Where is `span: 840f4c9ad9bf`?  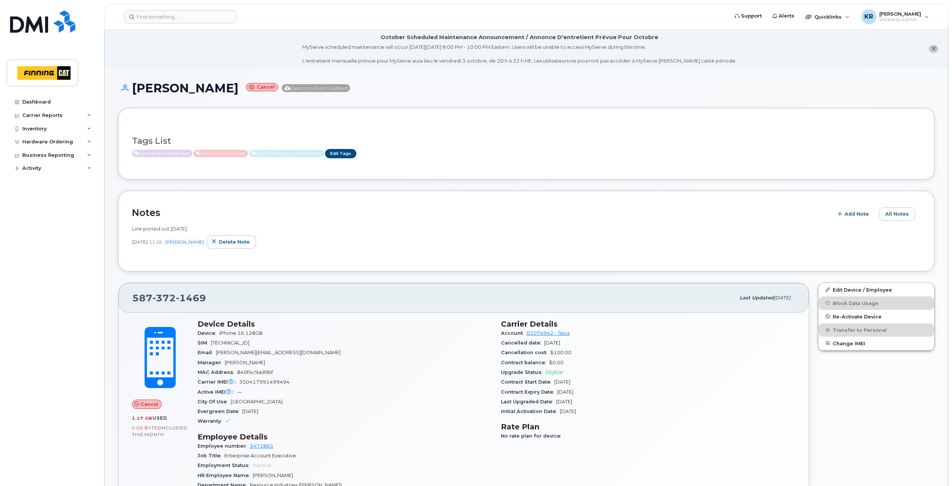 span: 840f4c9ad9bf is located at coordinates (255, 372).